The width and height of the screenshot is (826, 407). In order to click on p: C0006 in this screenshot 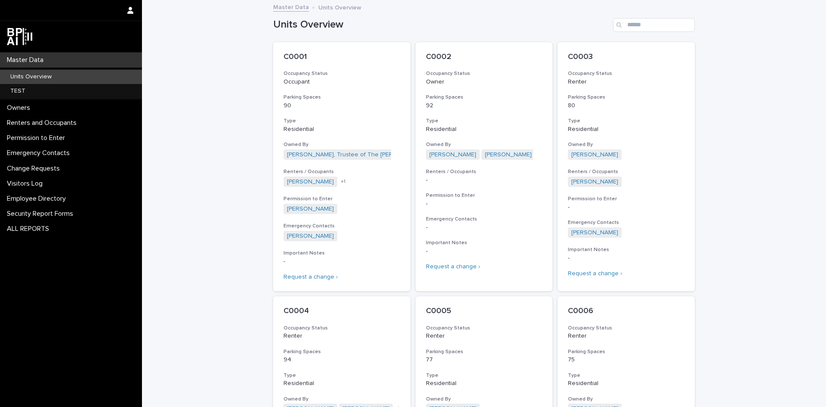, I will do `click(626, 311)`.